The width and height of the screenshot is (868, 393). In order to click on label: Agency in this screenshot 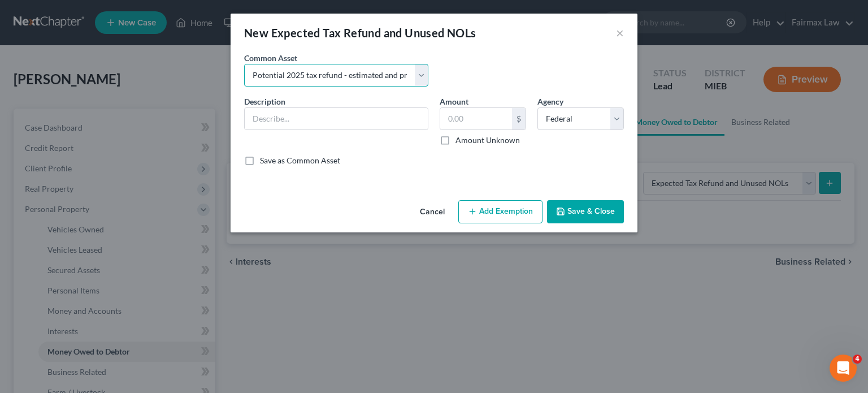, I will do `click(550, 101)`.